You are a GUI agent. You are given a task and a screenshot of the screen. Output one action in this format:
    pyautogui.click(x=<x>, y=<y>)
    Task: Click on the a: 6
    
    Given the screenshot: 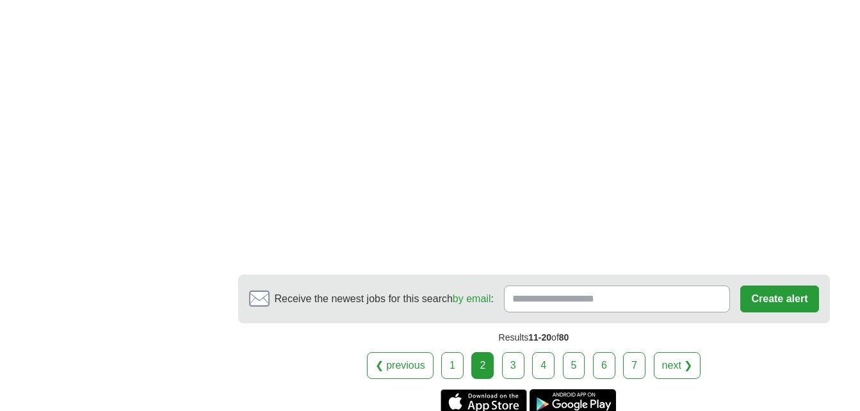 What is the action you would take?
    pyautogui.click(x=604, y=366)
    